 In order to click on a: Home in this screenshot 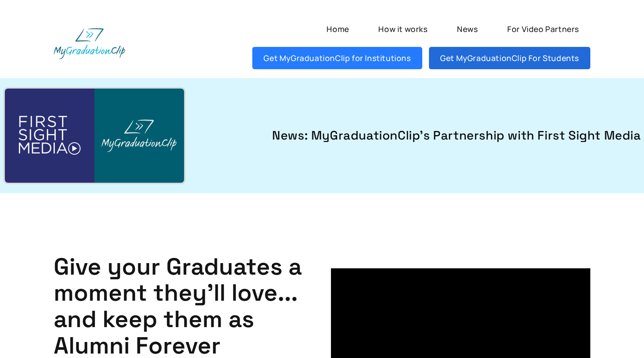, I will do `click(338, 29)`.